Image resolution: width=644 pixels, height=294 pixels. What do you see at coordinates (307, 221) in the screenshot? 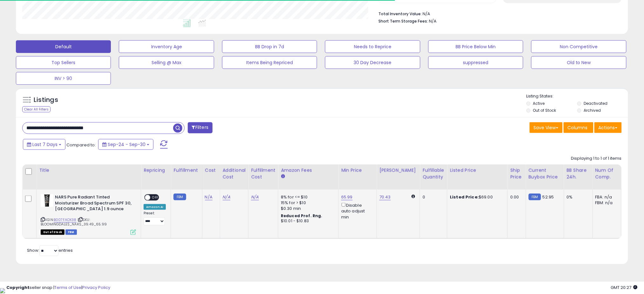
I see `div: $10.01 - $10.83` at bounding box center [307, 221].